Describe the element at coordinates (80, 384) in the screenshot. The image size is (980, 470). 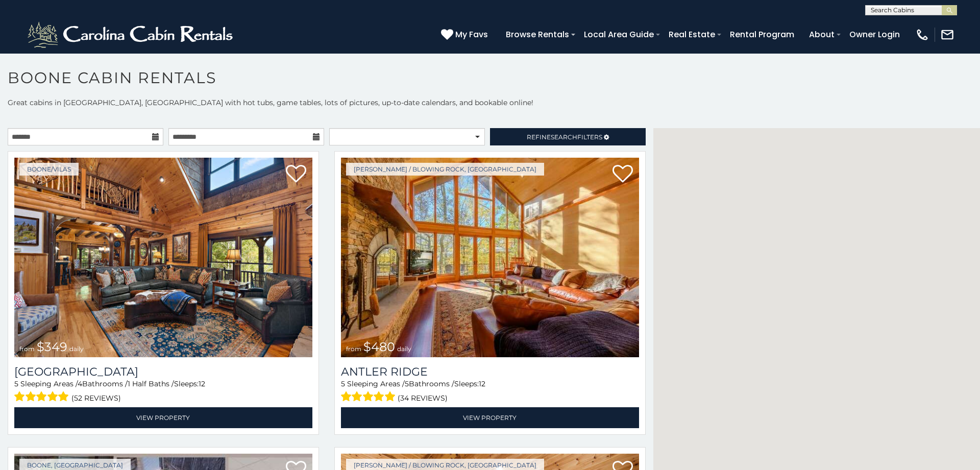
I see `span: 4` at that location.